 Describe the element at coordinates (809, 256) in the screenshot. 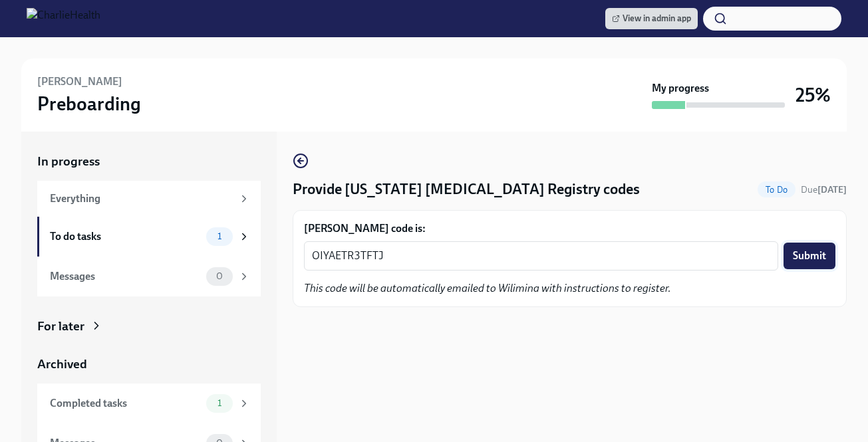

I see `button: Submit` at that location.